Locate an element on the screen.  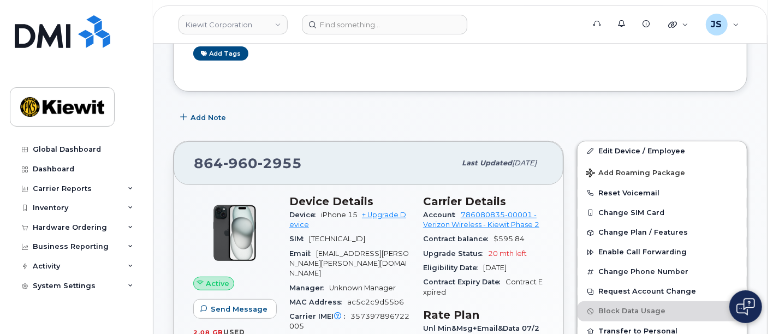
span: Send Message is located at coordinates (239, 309).